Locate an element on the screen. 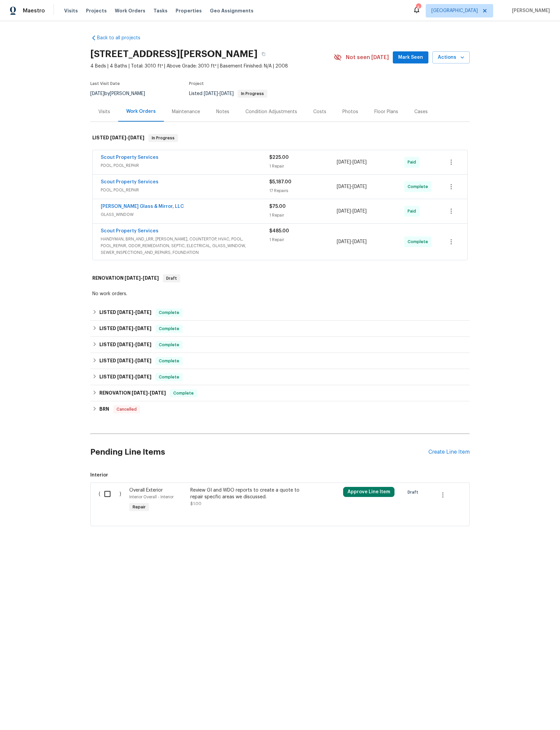  span: Interior Overall - Interior is located at coordinates (152, 497).